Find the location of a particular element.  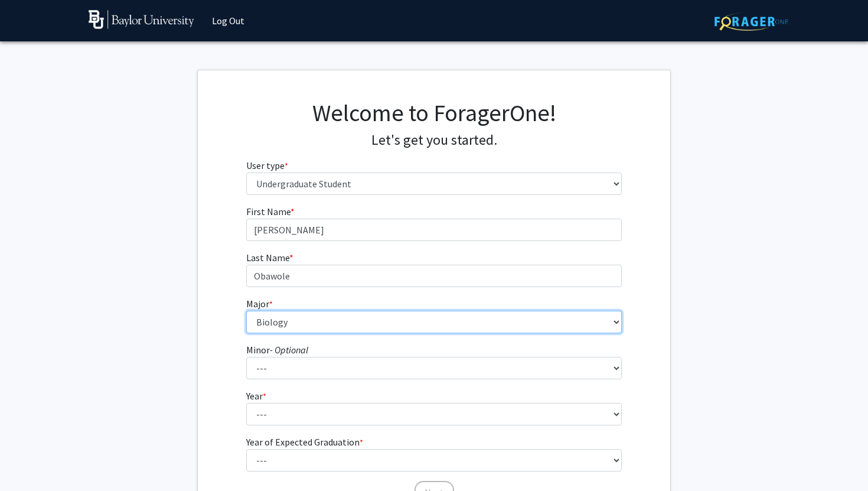

h1: Welcome to ForagerOne! is located at coordinates (434, 113).